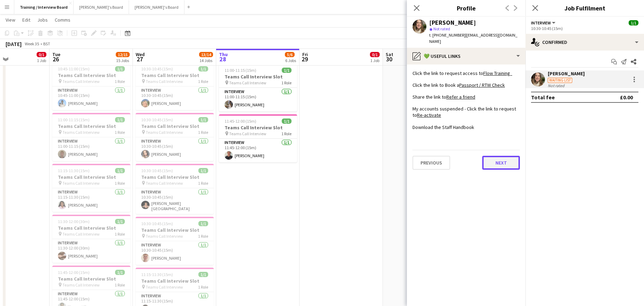  Describe the element at coordinates (140, 54) in the screenshot. I see `span: Wed` at that location.